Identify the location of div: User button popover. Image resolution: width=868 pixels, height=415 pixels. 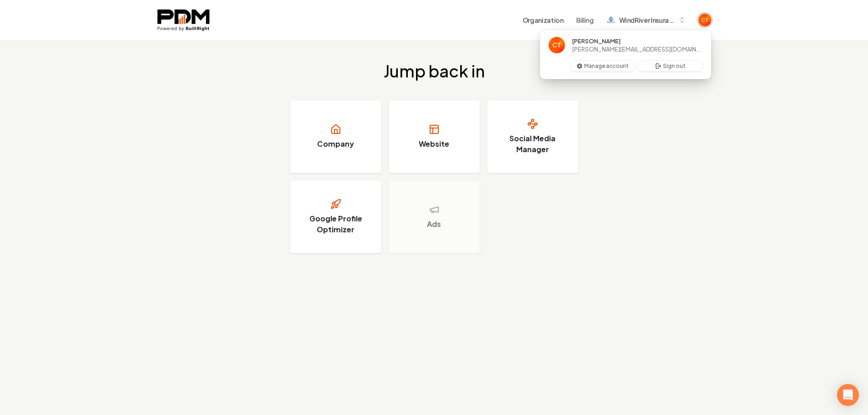
(626, 55).